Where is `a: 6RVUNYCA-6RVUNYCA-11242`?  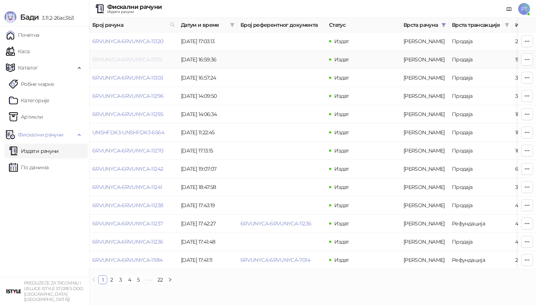 a: 6RVUNYCA-6RVUNYCA-11242 is located at coordinates (128, 169).